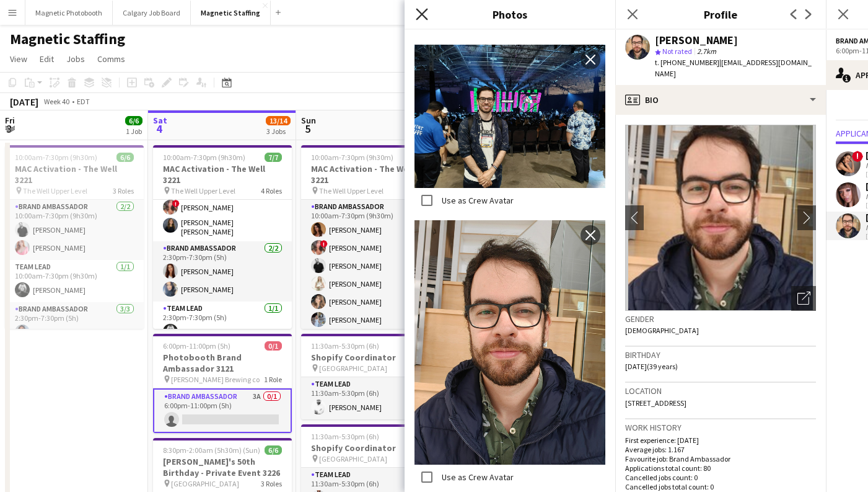  Describe the element at coordinates (56, 101) in the screenshot. I see `span: Week 40` at that location.